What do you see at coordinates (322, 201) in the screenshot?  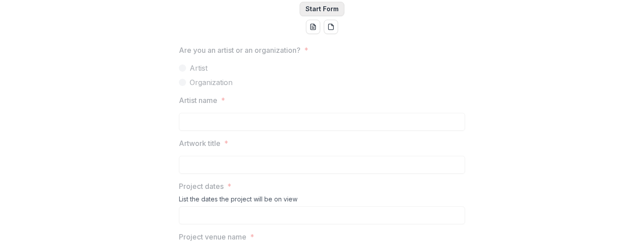 I see `div: List the dates the project will be on view` at bounding box center [322, 201].